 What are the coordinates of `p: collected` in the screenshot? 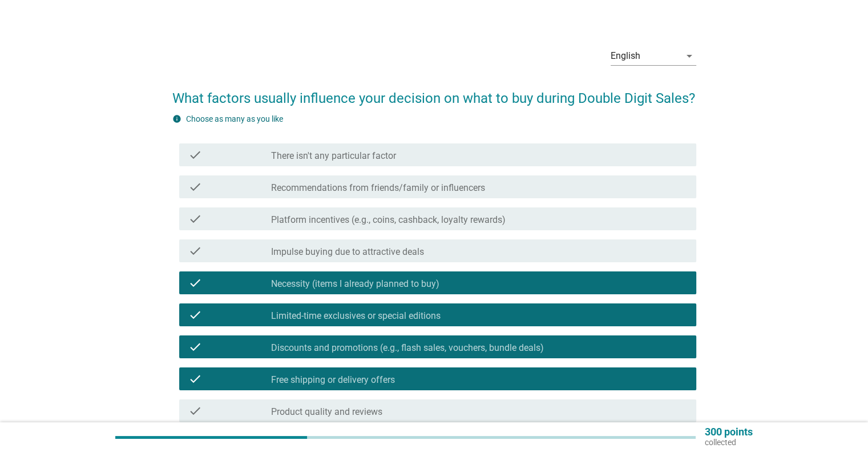 It's located at (729, 442).